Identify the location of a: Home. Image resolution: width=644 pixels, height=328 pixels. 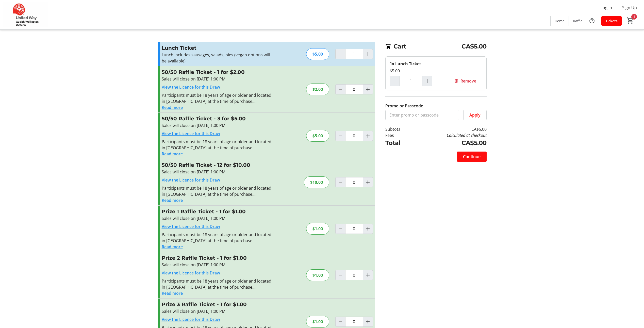
(560, 21).